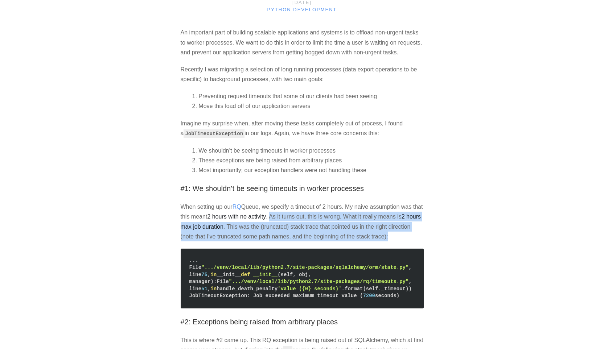 This screenshot has width=604, height=349. I want to click on span: def, so click(245, 275).